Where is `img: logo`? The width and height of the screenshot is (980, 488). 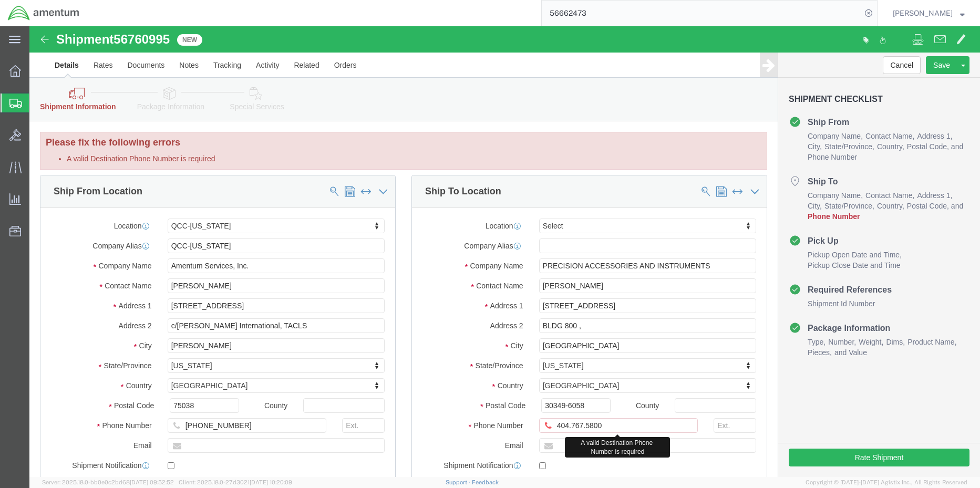
img: logo is located at coordinates (43, 13).